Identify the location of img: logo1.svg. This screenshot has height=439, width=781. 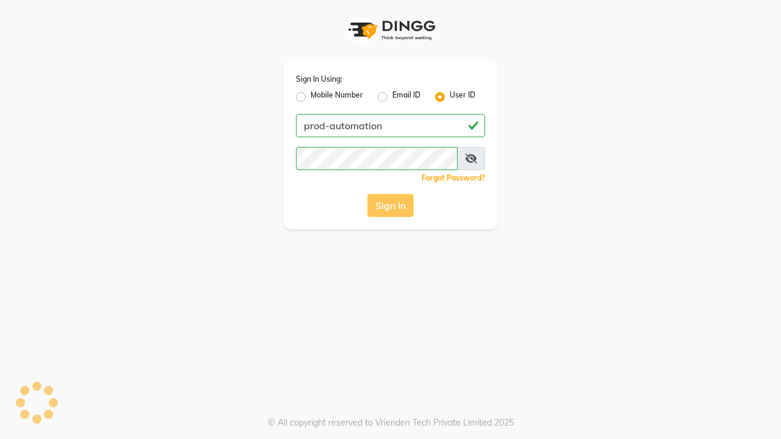
(390, 30).